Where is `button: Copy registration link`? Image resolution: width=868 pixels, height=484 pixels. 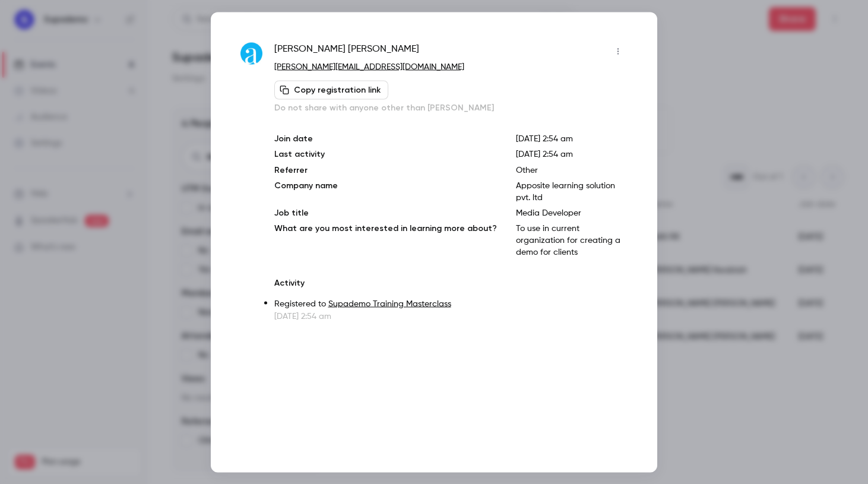 button: Copy registration link is located at coordinates (331, 90).